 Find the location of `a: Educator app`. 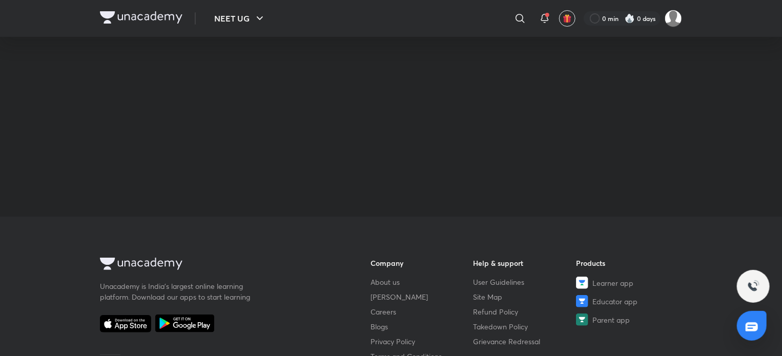

a: Educator app is located at coordinates (627, 301).